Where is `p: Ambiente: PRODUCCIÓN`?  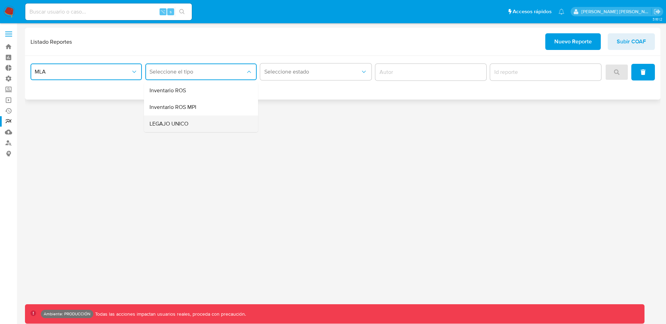
p: Ambiente: PRODUCCIÓN is located at coordinates (67, 314).